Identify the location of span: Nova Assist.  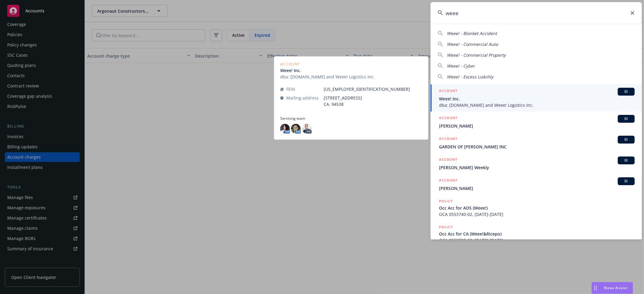
(616, 288).